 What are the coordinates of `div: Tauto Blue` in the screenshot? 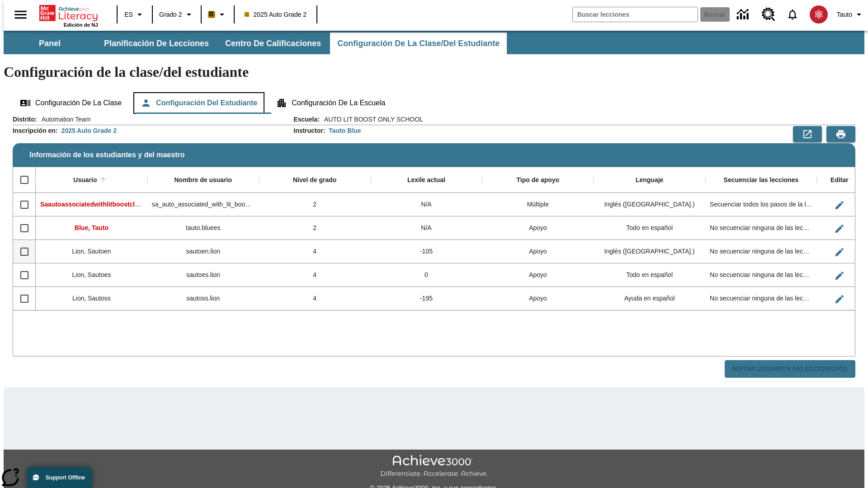 It's located at (345, 131).